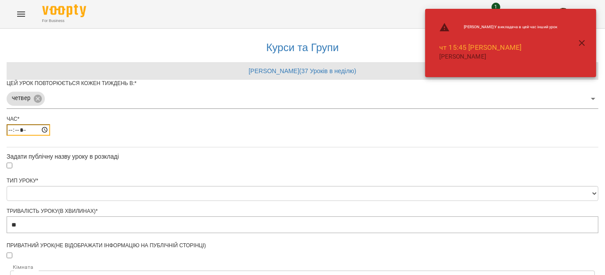 Image resolution: width=605 pixels, height=275 pixels. Describe the element at coordinates (64, 11) in the screenshot. I see `img: Voopty Logo` at that location.